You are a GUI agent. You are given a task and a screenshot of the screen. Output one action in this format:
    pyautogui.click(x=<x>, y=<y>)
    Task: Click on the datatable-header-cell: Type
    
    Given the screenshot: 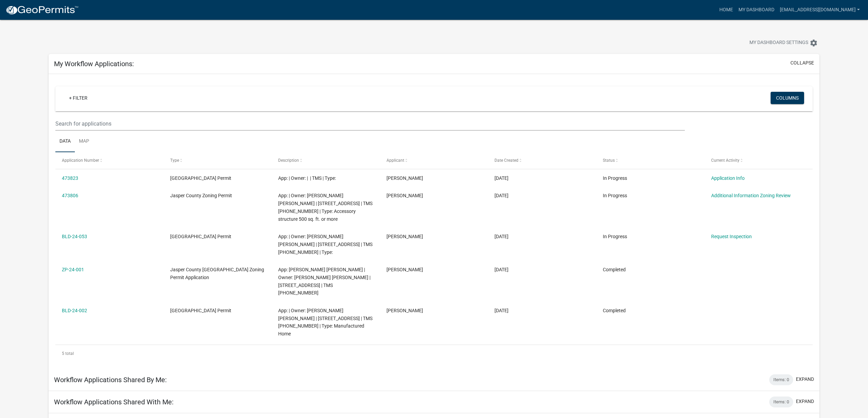 What is the action you would take?
    pyautogui.click(x=217, y=161)
    